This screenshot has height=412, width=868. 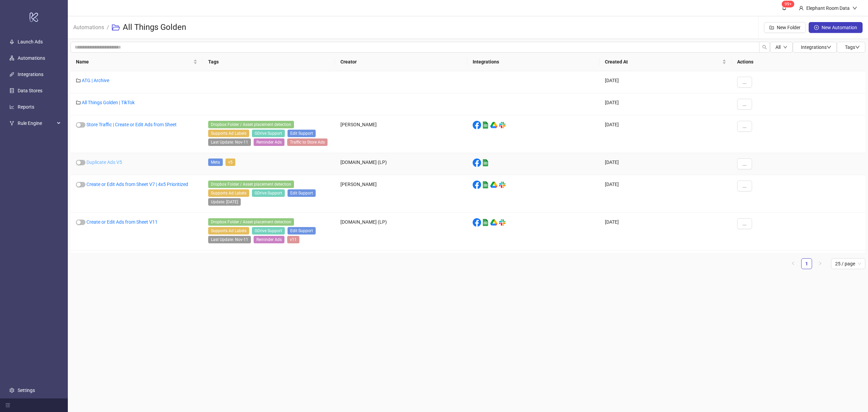 What do you see at coordinates (307, 142) in the screenshot?
I see `span: Traffic to Store Ads` at bounding box center [307, 142].